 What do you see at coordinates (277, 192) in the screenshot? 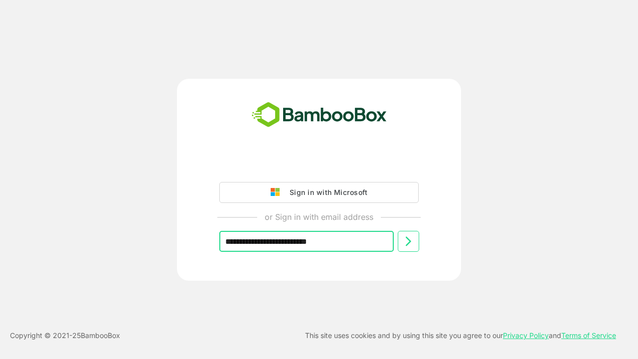
I see `img: google` at bounding box center [277, 192].